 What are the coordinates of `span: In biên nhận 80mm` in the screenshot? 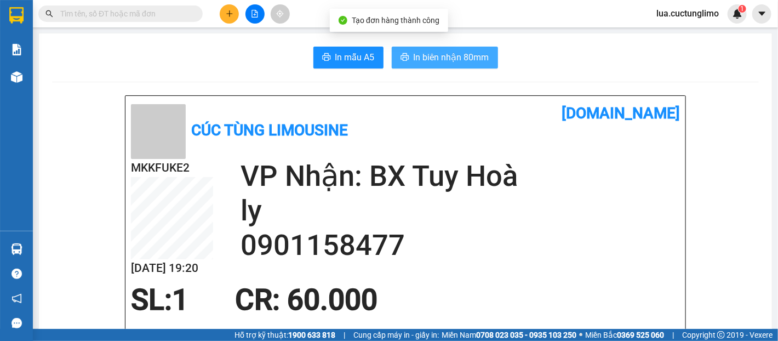 It's located at (451, 57).